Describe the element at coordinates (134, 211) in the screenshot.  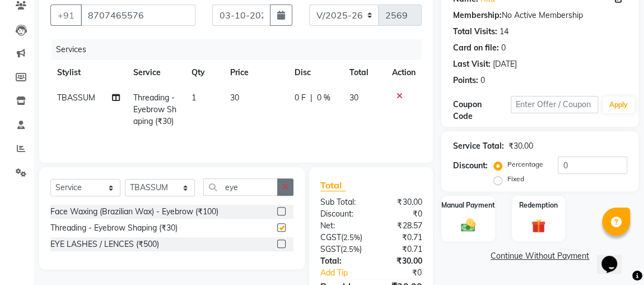
I see `div: Face Waxing (Brazilian Wax) - Eyebrow (₹100)` at that location.